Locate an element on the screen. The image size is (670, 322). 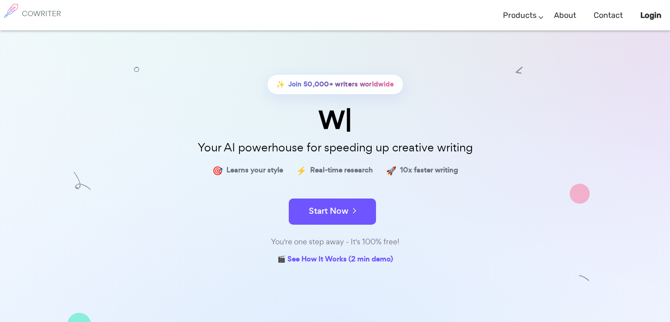
p: Your AI powerhouse for speeding up creative writing is located at coordinates (335, 147).